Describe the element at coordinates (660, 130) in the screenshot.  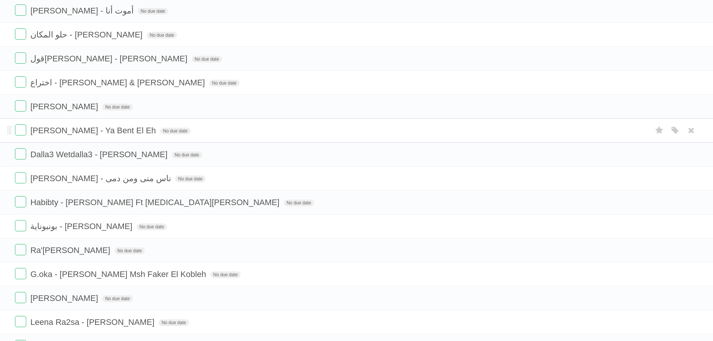
I see `label: Star task` at that location.